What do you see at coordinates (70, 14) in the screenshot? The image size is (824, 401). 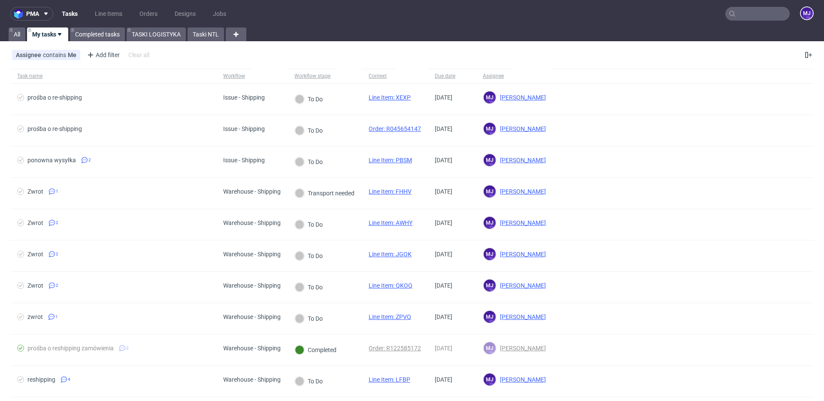 I see `a: Tasks` at bounding box center [70, 14].